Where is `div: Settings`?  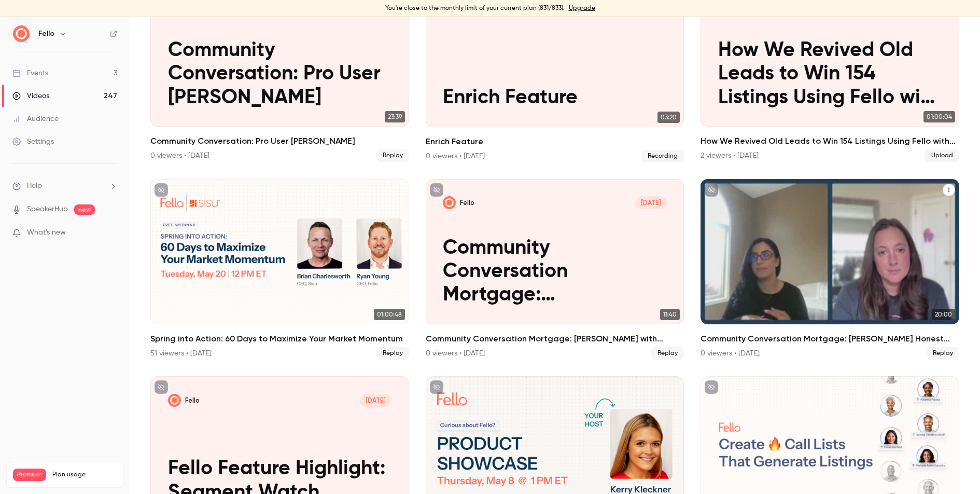 div: Settings is located at coordinates (33, 142).